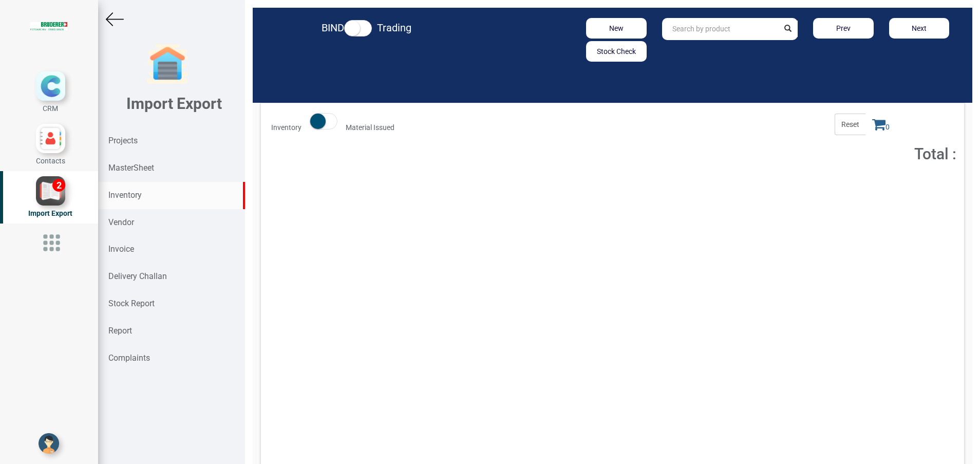  What do you see at coordinates (131, 168) in the screenshot?
I see `strong: MasterSheet` at bounding box center [131, 168].